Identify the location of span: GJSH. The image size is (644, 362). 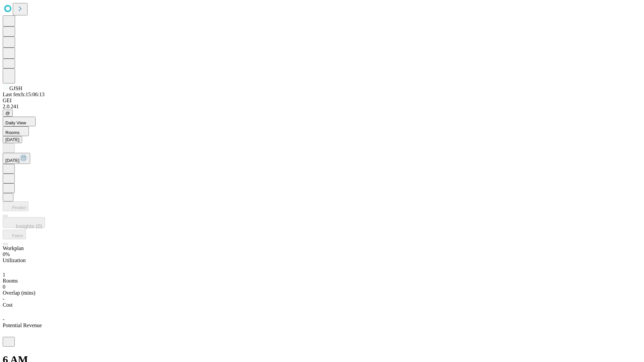
(16, 88).